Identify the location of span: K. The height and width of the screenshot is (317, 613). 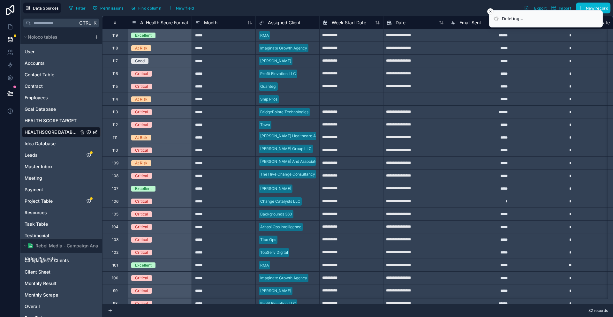
(95, 23).